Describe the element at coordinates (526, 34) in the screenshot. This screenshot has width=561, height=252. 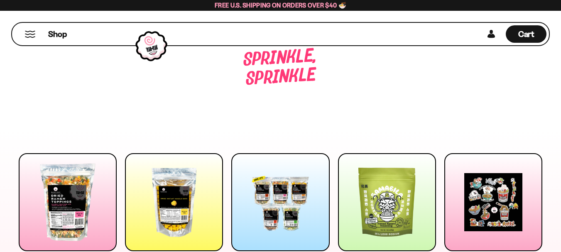
I see `span: Cart` at that location.